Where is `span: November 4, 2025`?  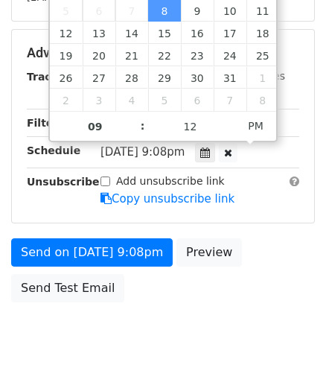
span: November 4, 2025 is located at coordinates (132, 100).